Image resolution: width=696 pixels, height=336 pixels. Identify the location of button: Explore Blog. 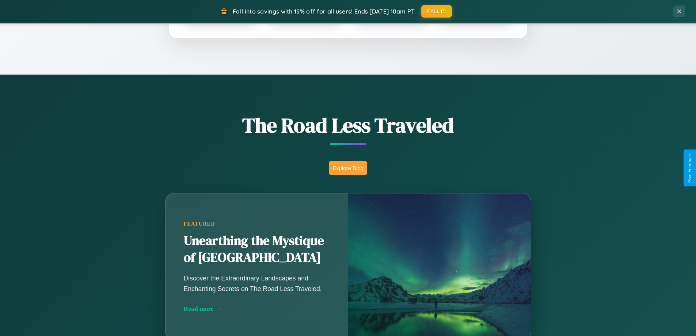
(348, 168).